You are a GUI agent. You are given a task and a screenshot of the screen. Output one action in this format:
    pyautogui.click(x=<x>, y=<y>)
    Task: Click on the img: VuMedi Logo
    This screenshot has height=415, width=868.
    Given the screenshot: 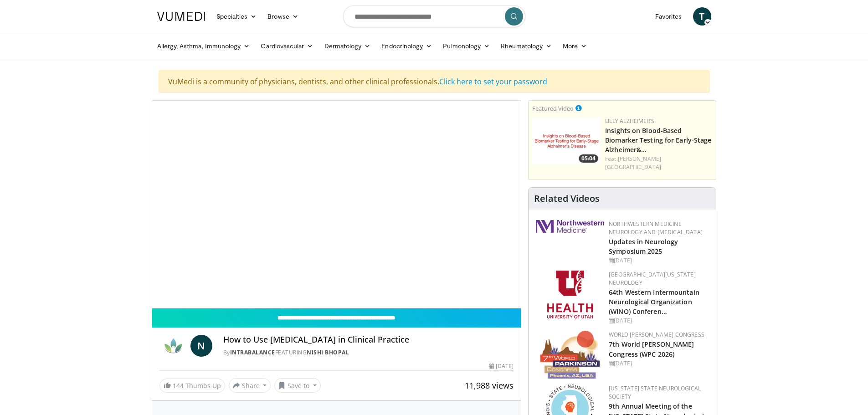 What is the action you would take?
    pyautogui.click(x=181, y=16)
    